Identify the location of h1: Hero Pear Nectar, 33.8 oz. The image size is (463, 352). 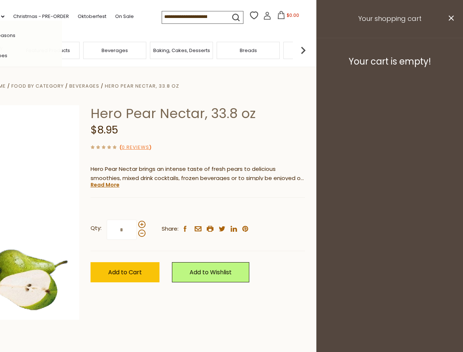
(198, 113).